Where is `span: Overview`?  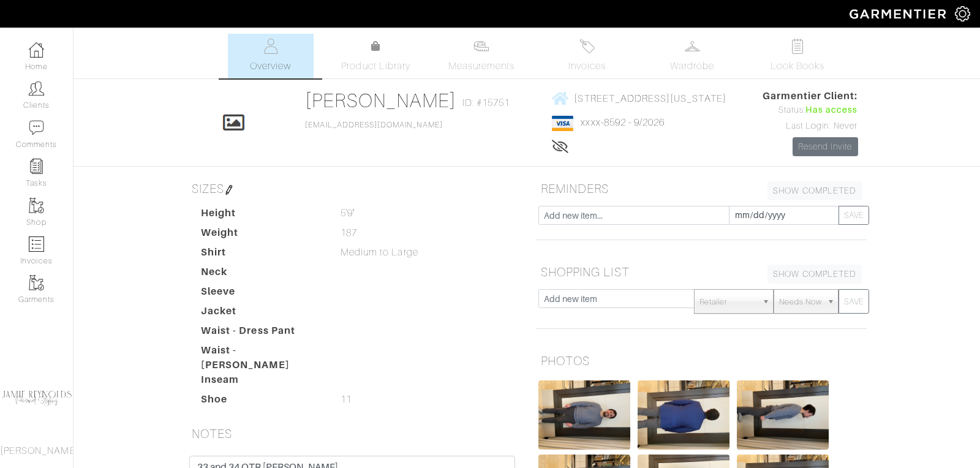 span: Overview is located at coordinates (270, 66).